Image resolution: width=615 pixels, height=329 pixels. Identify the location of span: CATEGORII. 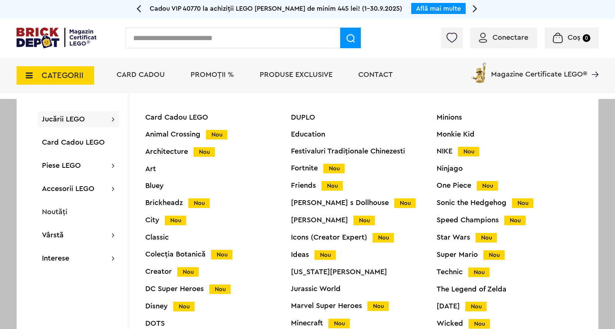
(63, 75).